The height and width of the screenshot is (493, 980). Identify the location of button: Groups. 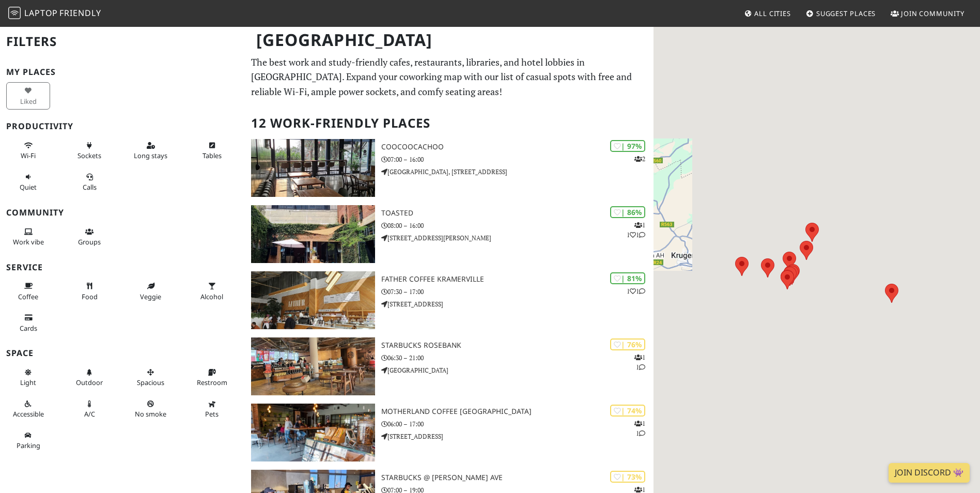
(89, 236).